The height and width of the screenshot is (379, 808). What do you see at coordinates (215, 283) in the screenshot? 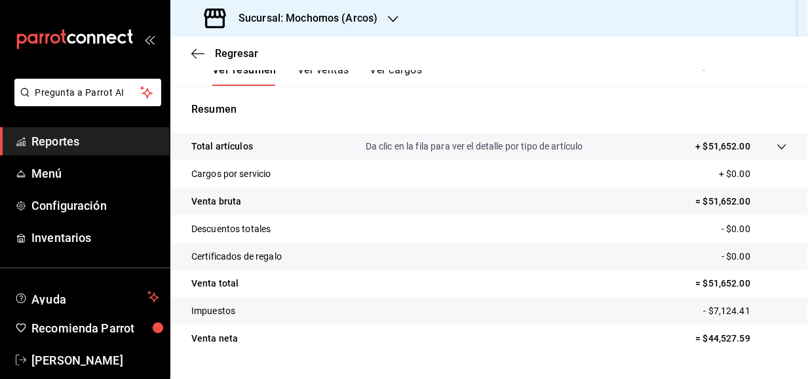
I see `p: Venta total` at bounding box center [215, 283].